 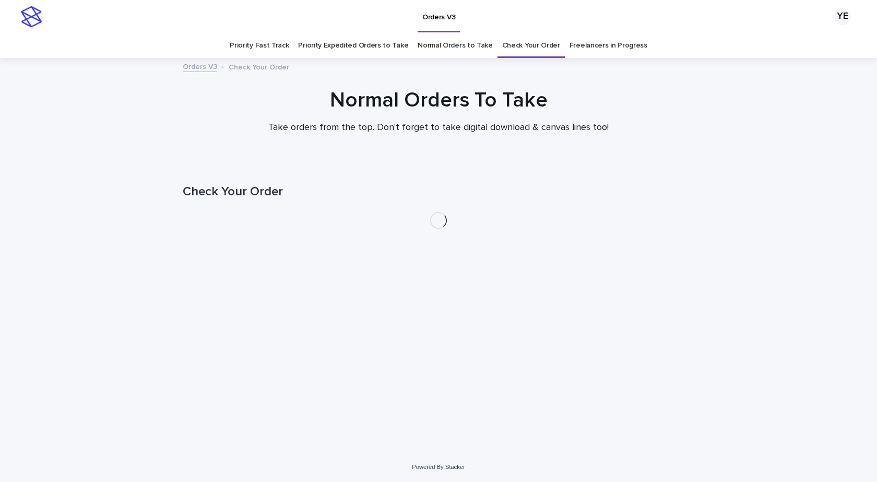 What do you see at coordinates (259, 45) in the screenshot?
I see `a: Priority Fast Track` at bounding box center [259, 45].